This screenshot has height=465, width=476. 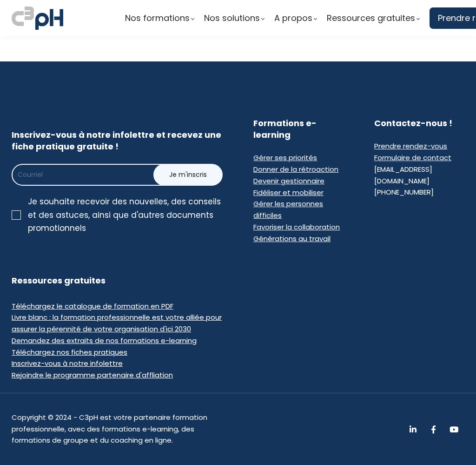 I want to click on a: Téléchargez le catalogue de formation en PDF, so click(x=92, y=306).